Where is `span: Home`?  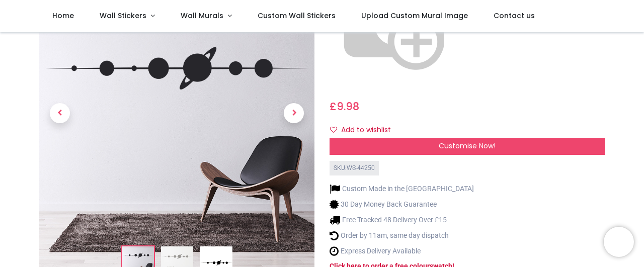
span: Home is located at coordinates (63, 16).